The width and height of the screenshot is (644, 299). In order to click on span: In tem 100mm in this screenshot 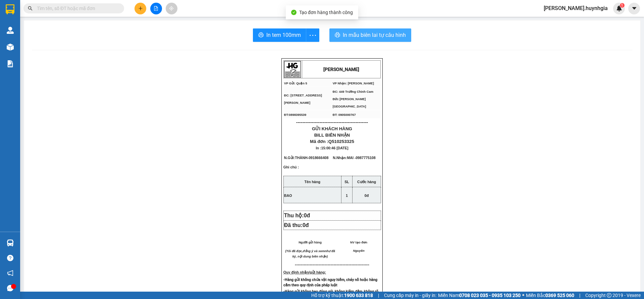, I will do `click(283, 35)`.